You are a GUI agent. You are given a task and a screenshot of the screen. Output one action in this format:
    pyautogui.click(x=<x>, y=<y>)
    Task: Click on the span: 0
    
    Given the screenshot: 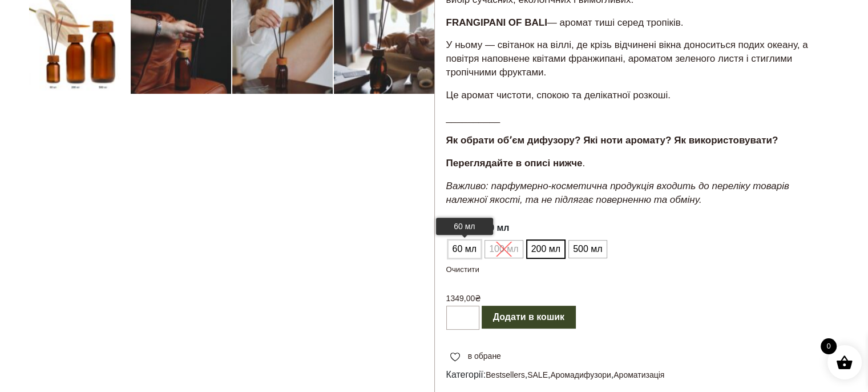 What is the action you would take?
    pyautogui.click(x=829, y=346)
    